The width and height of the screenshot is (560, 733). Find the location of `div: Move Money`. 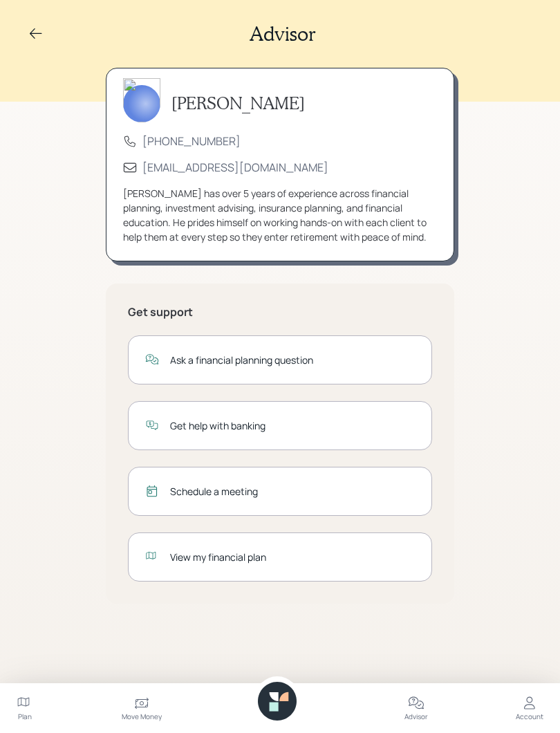

div: Move Money is located at coordinates (141, 716).